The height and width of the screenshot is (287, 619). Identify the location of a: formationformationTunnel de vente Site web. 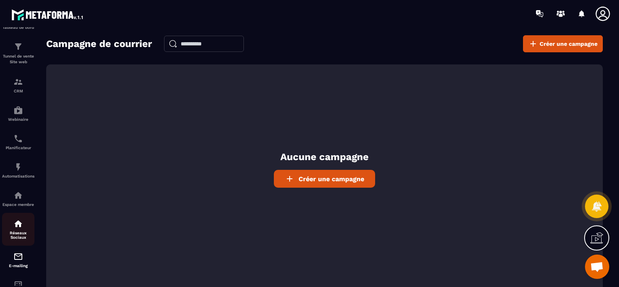
(18, 53).